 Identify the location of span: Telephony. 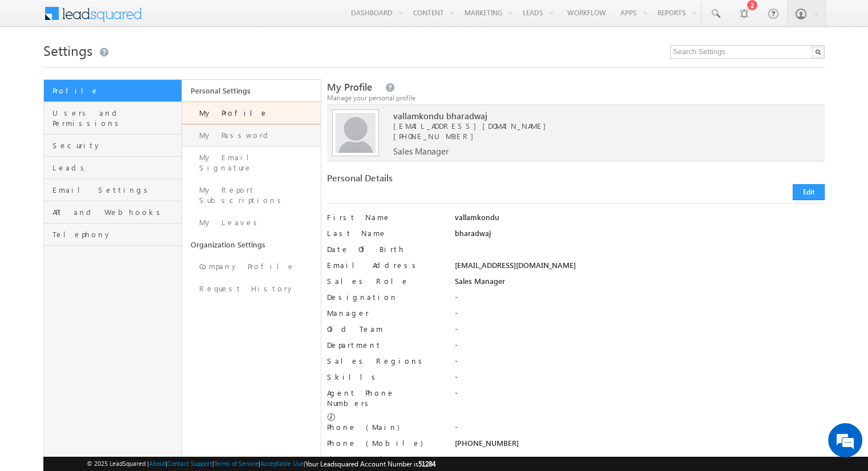
(116, 234).